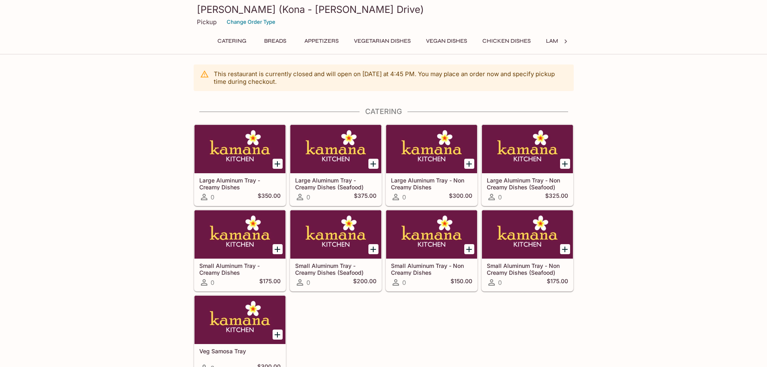  I want to click on h5: Small Aluminum Tray - Creamy Dishes, so click(240, 269).